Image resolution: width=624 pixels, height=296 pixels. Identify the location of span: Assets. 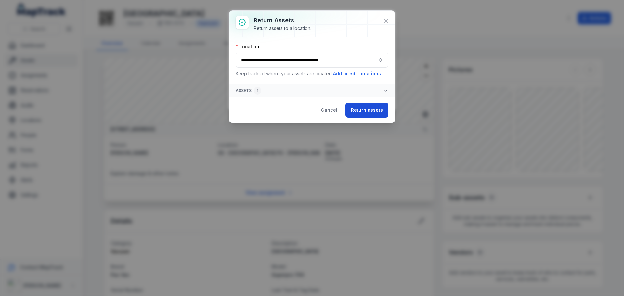
(248, 91).